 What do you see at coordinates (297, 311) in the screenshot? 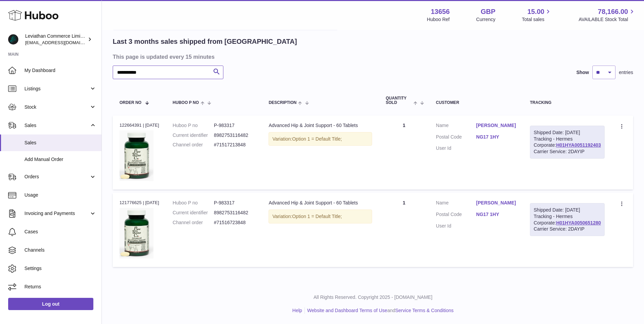
I see `a: Help` at bounding box center [297, 311].